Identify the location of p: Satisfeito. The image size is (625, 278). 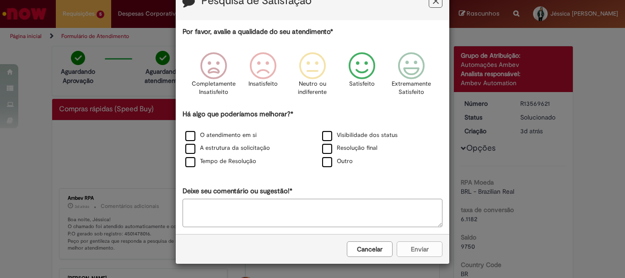
(362, 84).